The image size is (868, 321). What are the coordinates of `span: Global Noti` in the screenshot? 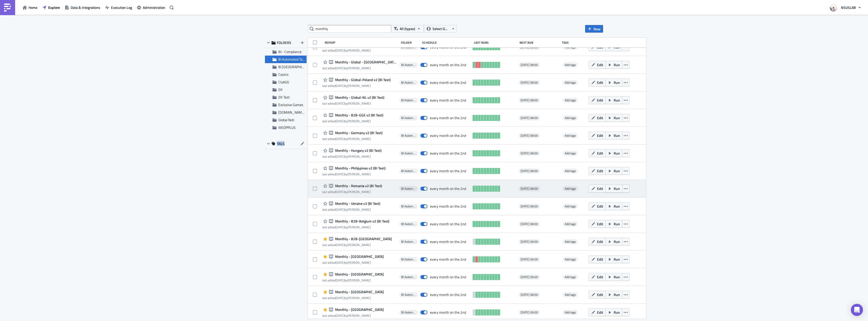 It's located at (286, 119).